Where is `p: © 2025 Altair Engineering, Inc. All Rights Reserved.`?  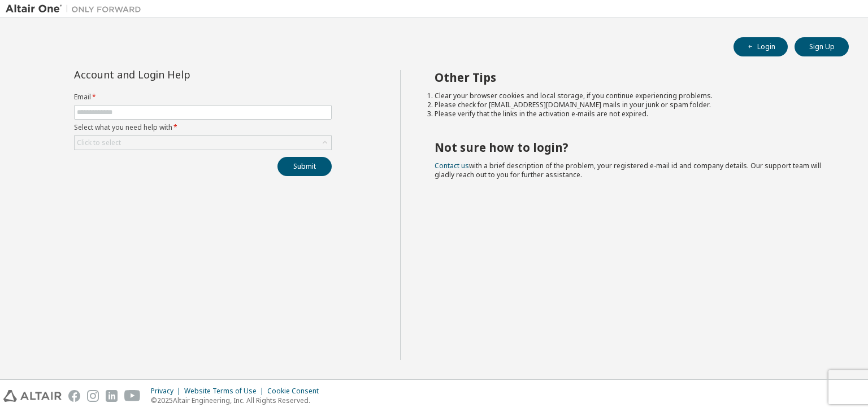 p: © 2025 Altair Engineering, Inc. All Rights Reserved. is located at coordinates (238, 401).